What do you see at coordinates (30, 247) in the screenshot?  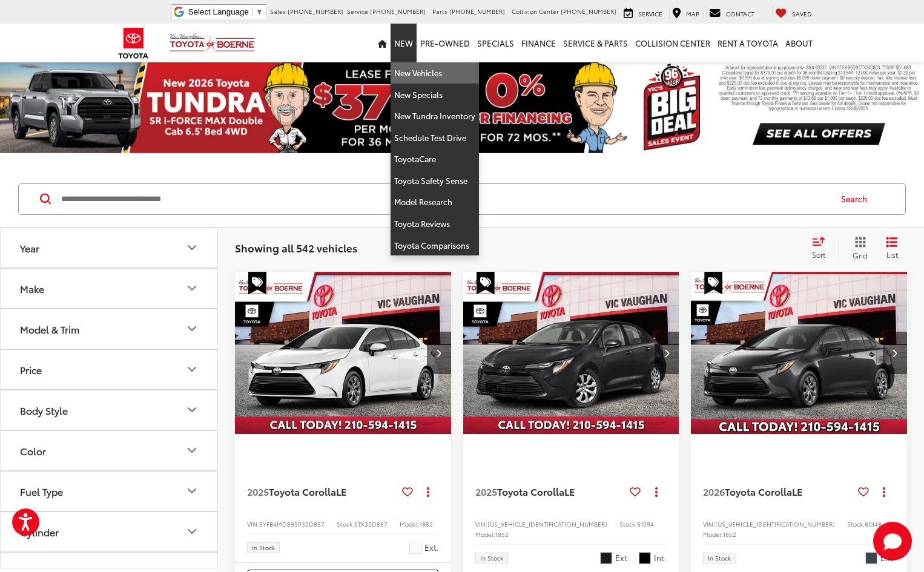 I see `div: Year` at bounding box center [30, 247].